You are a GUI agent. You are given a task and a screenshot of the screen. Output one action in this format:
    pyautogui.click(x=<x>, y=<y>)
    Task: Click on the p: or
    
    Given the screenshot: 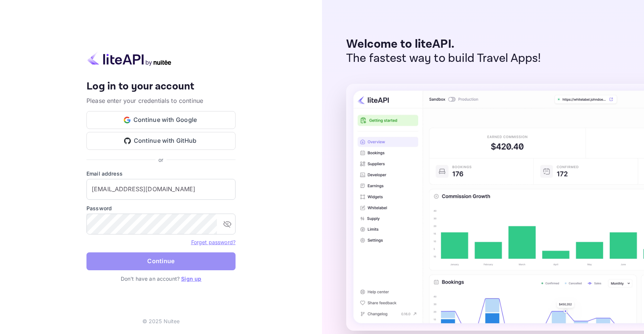 What is the action you would take?
    pyautogui.click(x=161, y=160)
    